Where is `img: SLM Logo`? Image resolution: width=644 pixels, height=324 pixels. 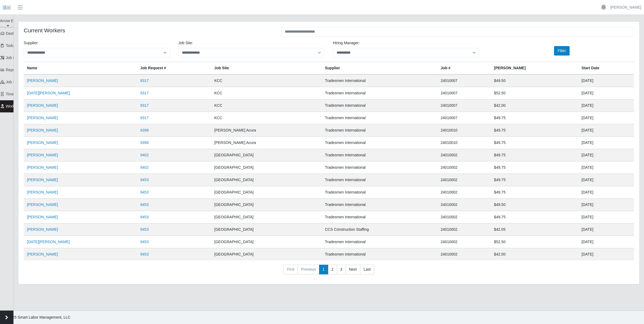
img: SLM Logo is located at coordinates (7, 8).